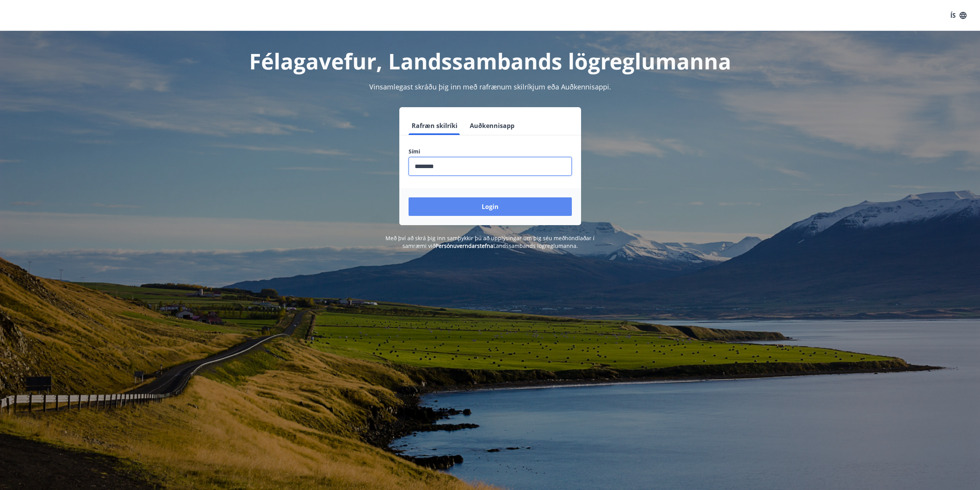 This screenshot has height=490, width=980. Describe the element at coordinates (490, 61) in the screenshot. I see `h1: Félagavefur, Landssambands lögreglumanna` at that location.